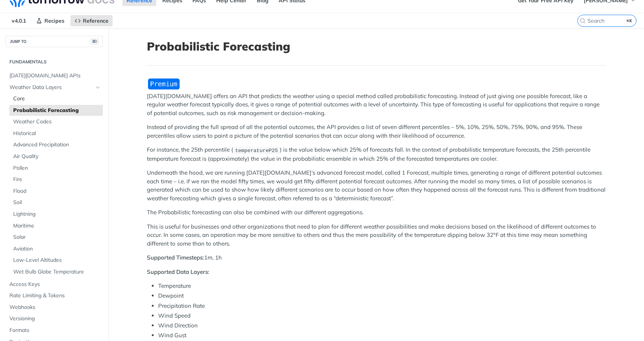 Image resolution: width=644 pixels, height=341 pixels. Describe the element at coordinates (57, 226) in the screenshot. I see `span: Maritime` at that location.